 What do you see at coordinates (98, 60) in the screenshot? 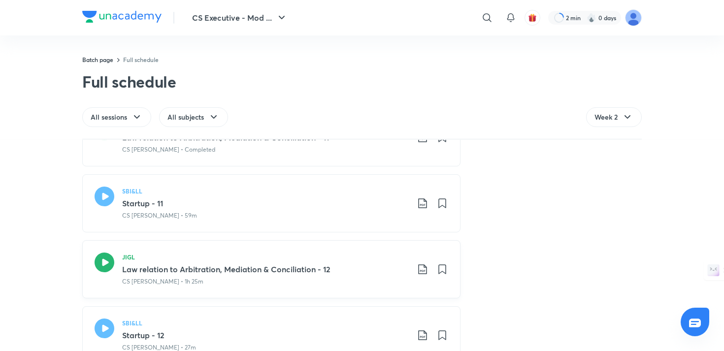
I see `a: Batch page` at bounding box center [98, 60].